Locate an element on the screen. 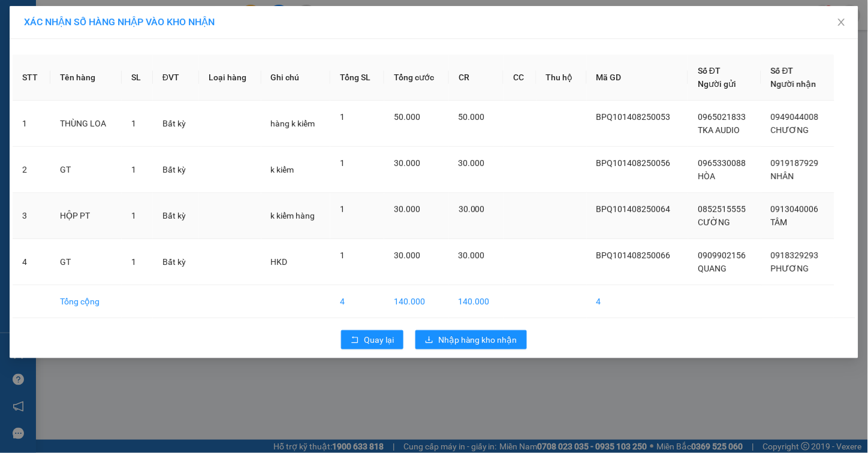 This screenshot has height=453, width=868. span: Người gửi is located at coordinates (717, 84).